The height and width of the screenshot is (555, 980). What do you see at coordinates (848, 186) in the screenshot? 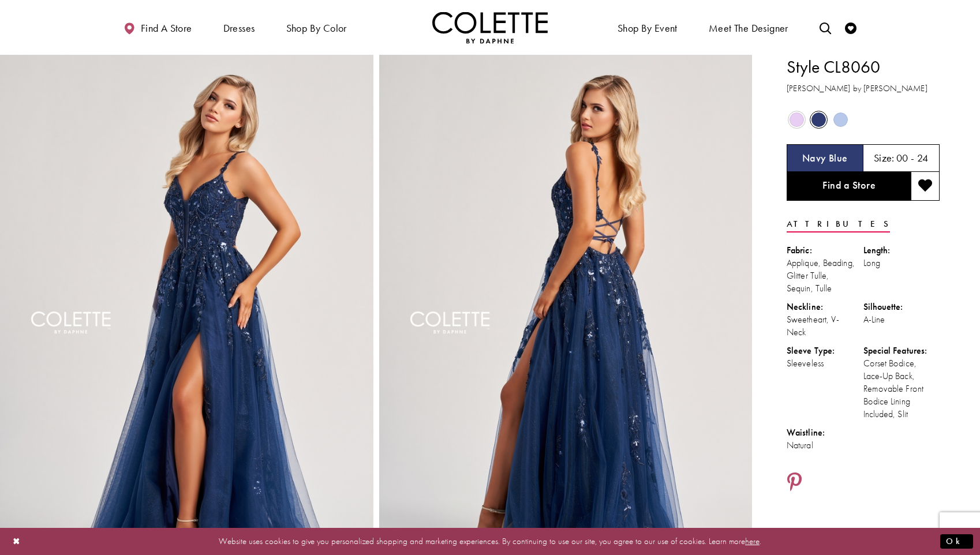
I see `a: Find a Store` at bounding box center [848, 186].